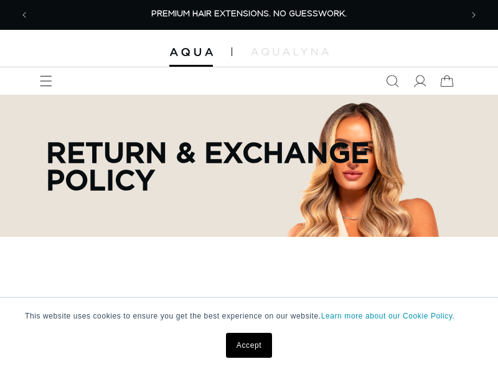 The width and height of the screenshot is (498, 374). What do you see at coordinates (249, 345) in the screenshot?
I see `a: Accept` at bounding box center [249, 345].